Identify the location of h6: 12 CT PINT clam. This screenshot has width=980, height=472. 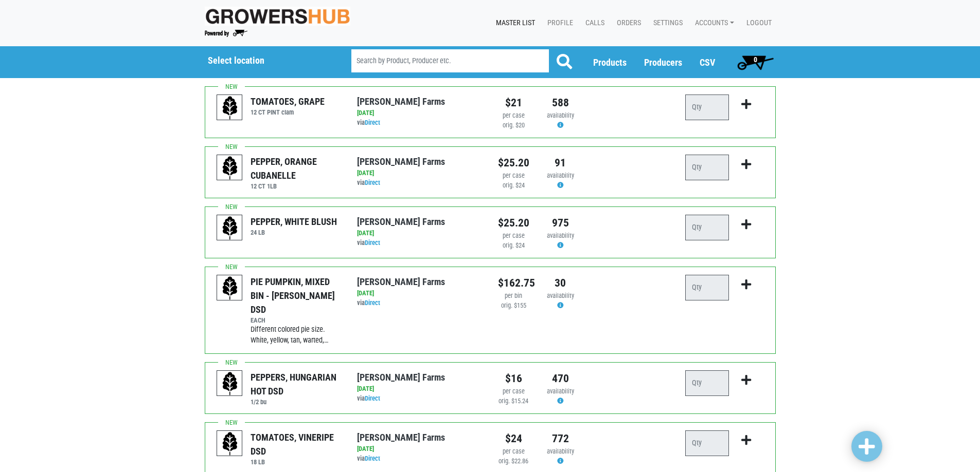
(288, 112).